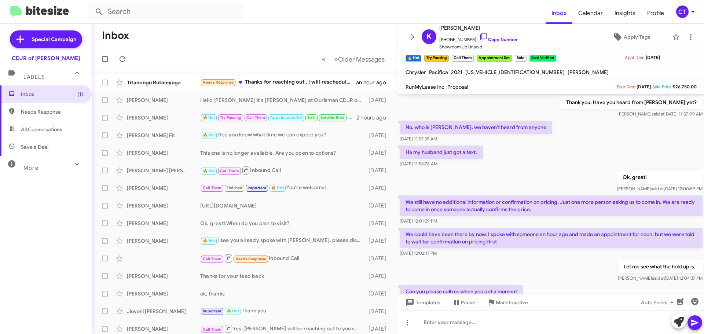 The width and height of the screenshot is (704, 334). I want to click on small: Try Pausing, so click(436, 58).